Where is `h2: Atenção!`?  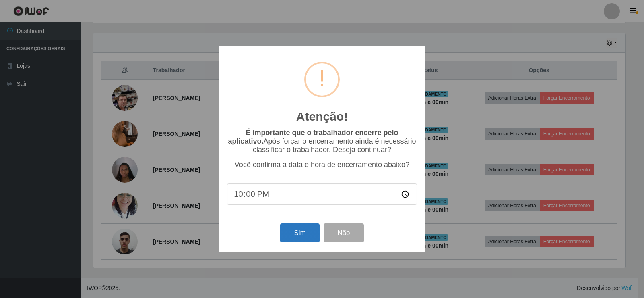 h2: Atenção! is located at coordinates (322, 117).